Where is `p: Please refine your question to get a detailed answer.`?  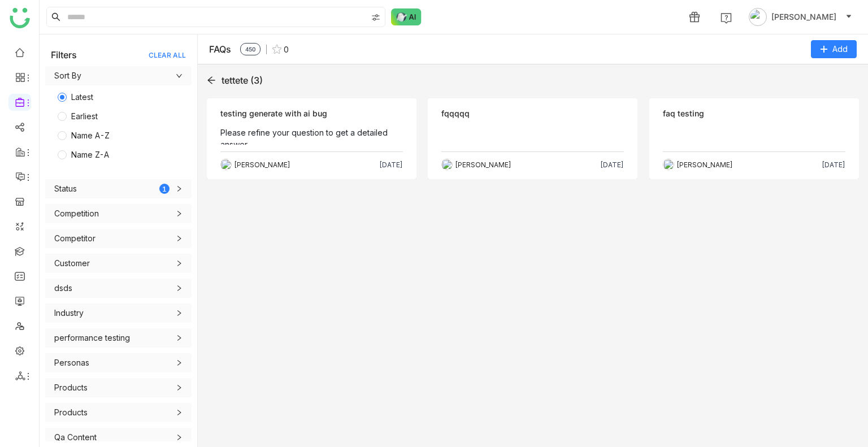
p: Please refine your question to get a detailed answer. is located at coordinates (311, 139).